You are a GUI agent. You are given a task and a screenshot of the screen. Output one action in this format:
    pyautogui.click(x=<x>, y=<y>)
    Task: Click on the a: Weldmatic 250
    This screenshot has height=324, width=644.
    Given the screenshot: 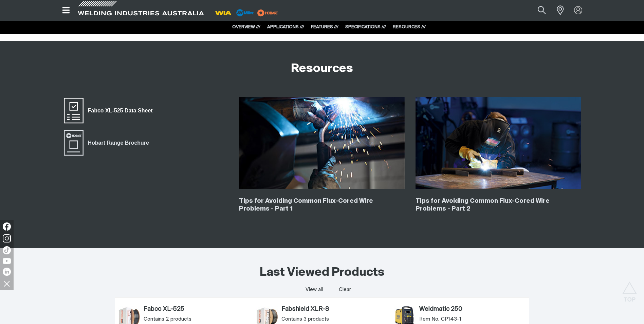 What is the action you would take?
    pyautogui.click(x=473, y=309)
    